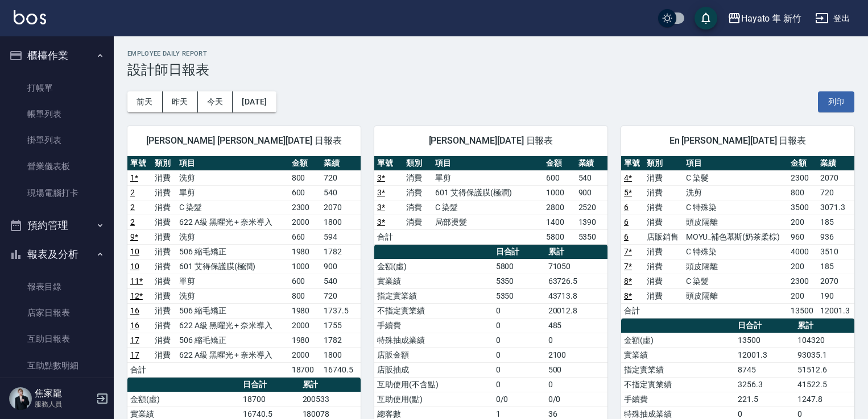 The height and width of the screenshot is (419, 868). What do you see at coordinates (487, 164) in the screenshot?
I see `th: 項目` at bounding box center [487, 164].